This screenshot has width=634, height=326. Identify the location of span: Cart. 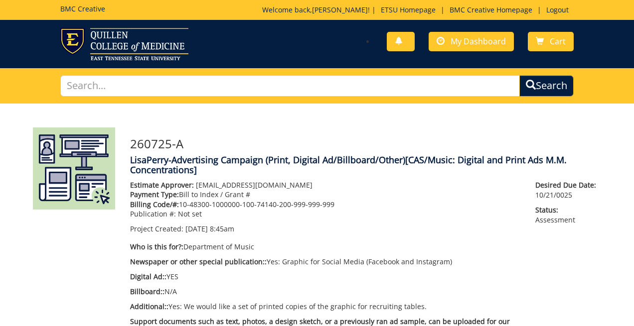
(558, 41).